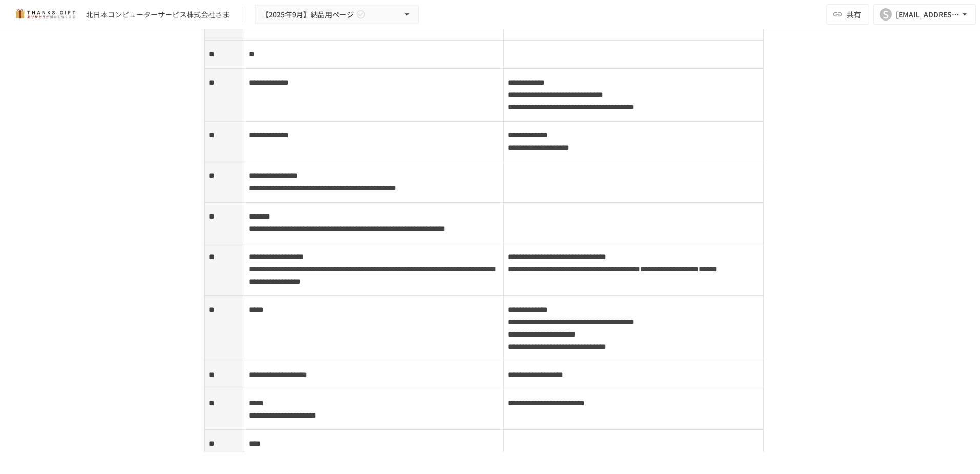 This screenshot has height=474, width=980. What do you see at coordinates (337, 14) in the screenshot?
I see `button: 【2025年9月】納品用ページ` at bounding box center [337, 14].